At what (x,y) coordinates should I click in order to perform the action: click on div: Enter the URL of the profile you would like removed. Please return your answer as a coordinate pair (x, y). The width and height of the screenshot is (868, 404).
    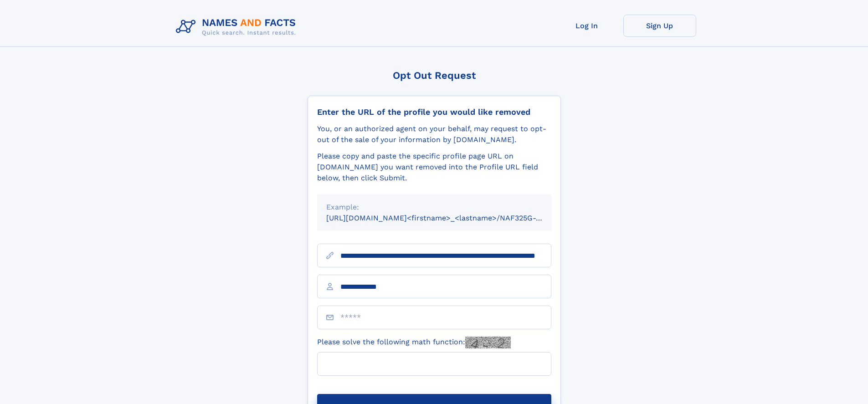
    Looking at the image, I should click on (434, 112).